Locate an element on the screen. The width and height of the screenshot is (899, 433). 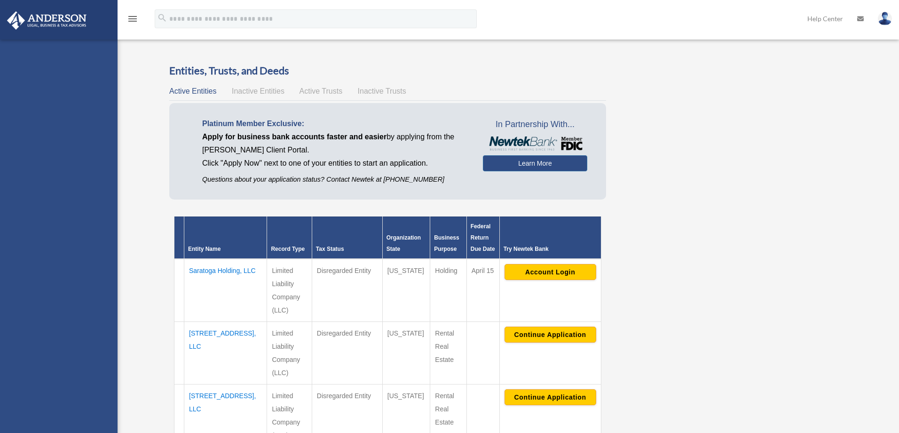
th: Business Purpose is located at coordinates (448, 237).